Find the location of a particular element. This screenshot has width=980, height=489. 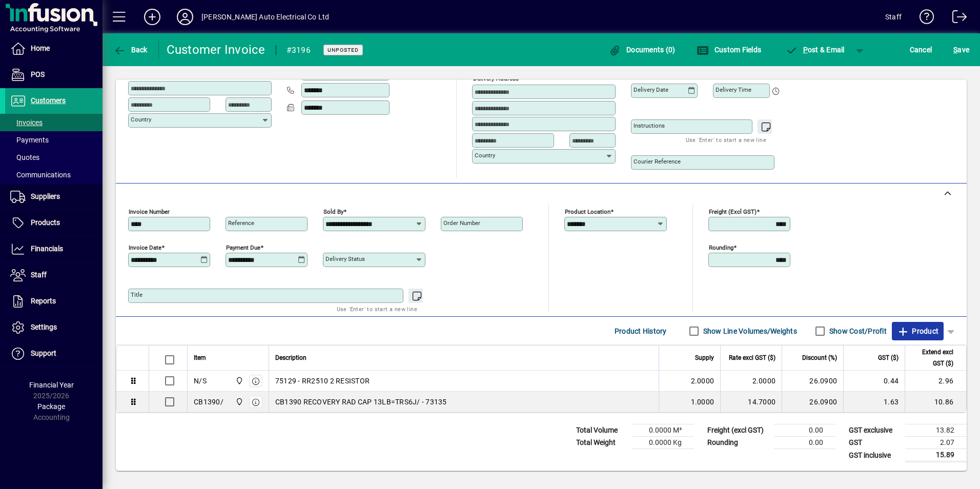

div: 2.0000 is located at coordinates (751, 381).